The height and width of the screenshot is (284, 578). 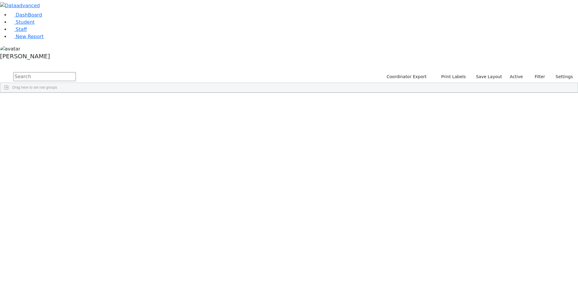 I want to click on span: Drag here to set row groups, so click(x=35, y=88).